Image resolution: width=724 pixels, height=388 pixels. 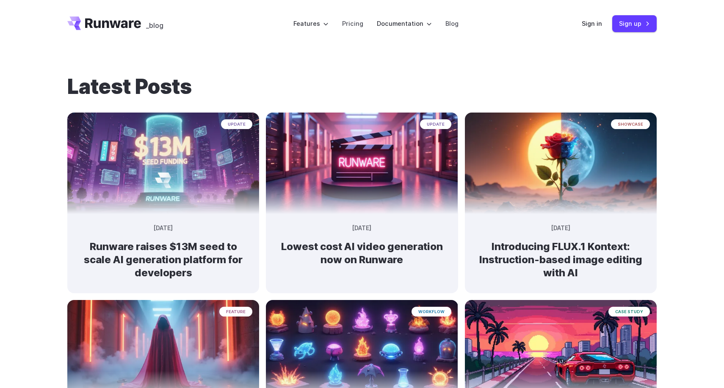 I want to click on h2: Lowest cost AI video generation now on Runware, so click(x=362, y=253).